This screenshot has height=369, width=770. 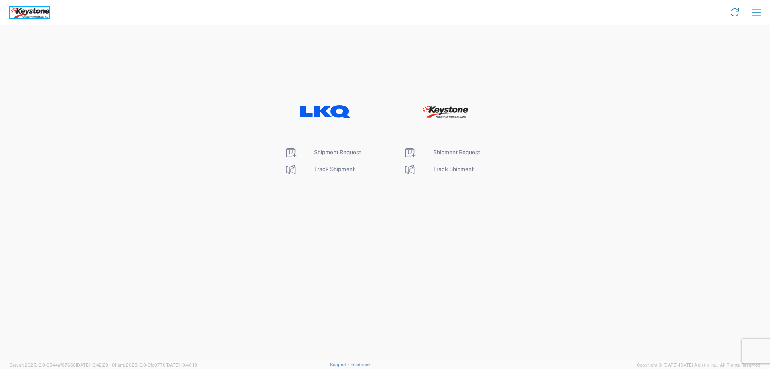 What do you see at coordinates (360, 364) in the screenshot?
I see `a: Feedback` at bounding box center [360, 364].